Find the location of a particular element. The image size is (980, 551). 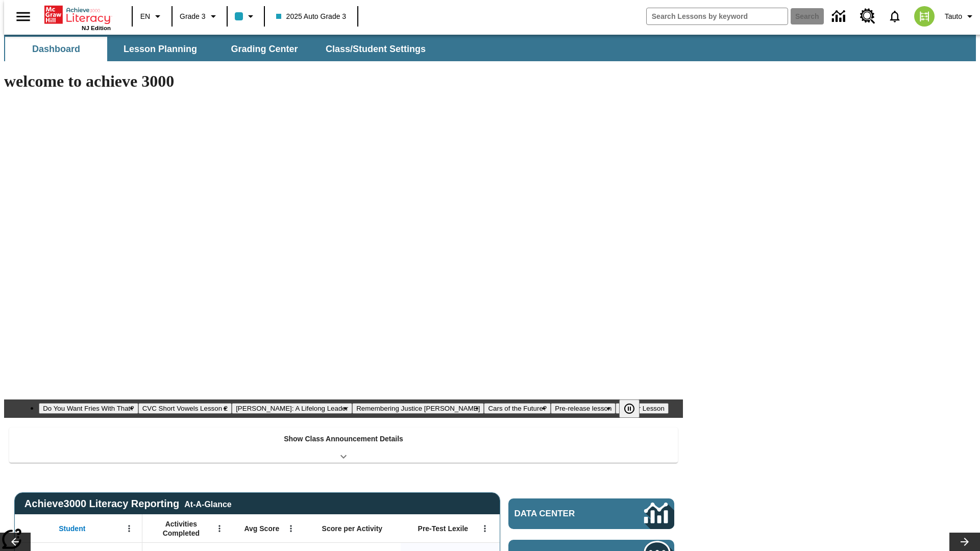

button: Slide 3 Dianne Feinstein: A Lifelong Leader is located at coordinates (292, 409).